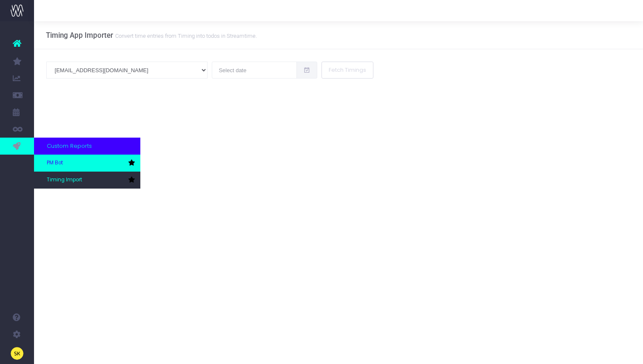 The image size is (643, 364). Describe the element at coordinates (17, 353) in the screenshot. I see `img: images/default_profile_image.png` at that location.